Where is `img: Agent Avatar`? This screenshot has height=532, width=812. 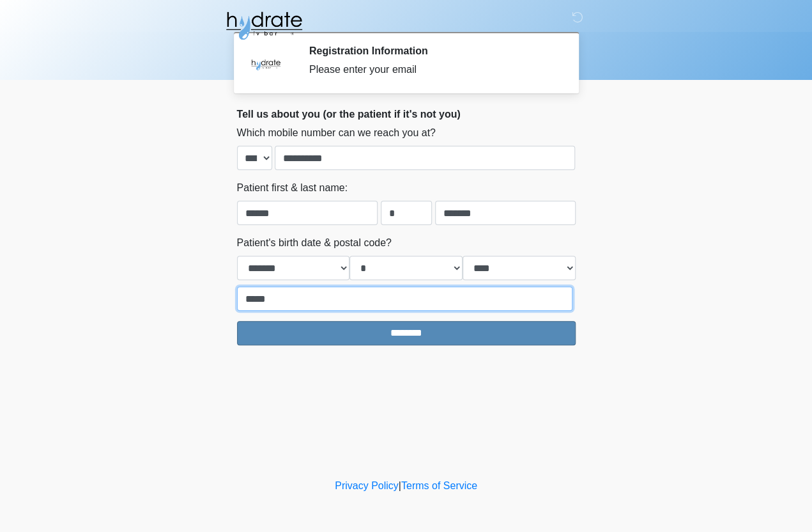
img: Agent Avatar is located at coordinates (265, 64).